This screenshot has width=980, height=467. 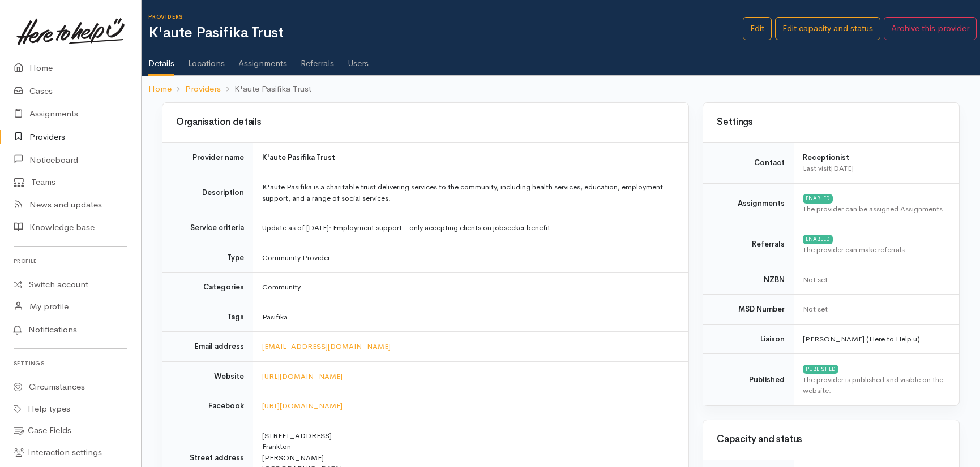 What do you see at coordinates (445, 16) in the screenshot?
I see `h6: Providers` at bounding box center [445, 16].